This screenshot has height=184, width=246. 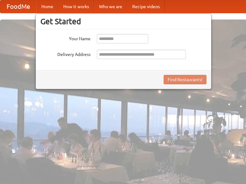 I want to click on a: Recipe videos, so click(x=146, y=7).